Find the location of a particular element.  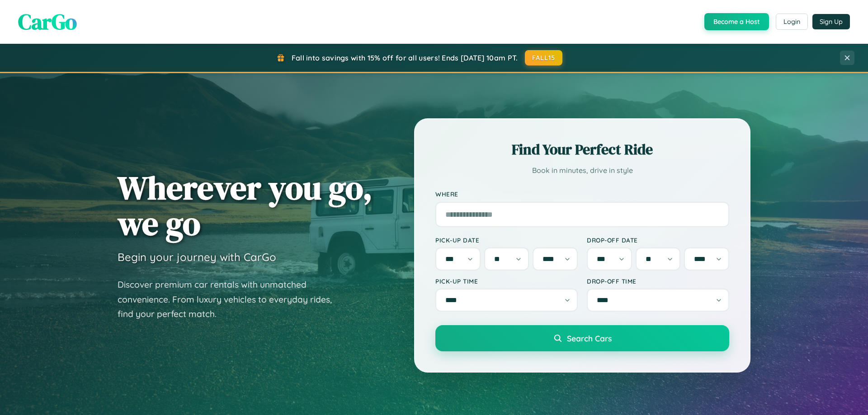

p: Discover premium car rentals with unmatched convenience. From luxury vehicles to everyday rides, ... is located at coordinates (230, 300).